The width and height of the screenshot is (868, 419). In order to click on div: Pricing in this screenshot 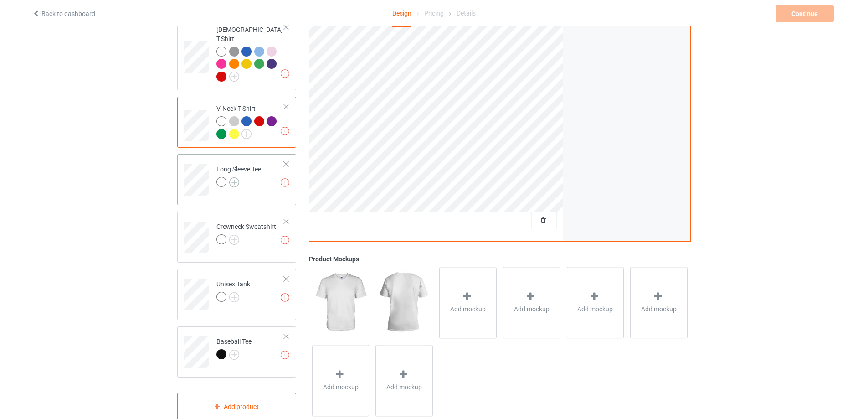, I will do `click(434, 13)`.